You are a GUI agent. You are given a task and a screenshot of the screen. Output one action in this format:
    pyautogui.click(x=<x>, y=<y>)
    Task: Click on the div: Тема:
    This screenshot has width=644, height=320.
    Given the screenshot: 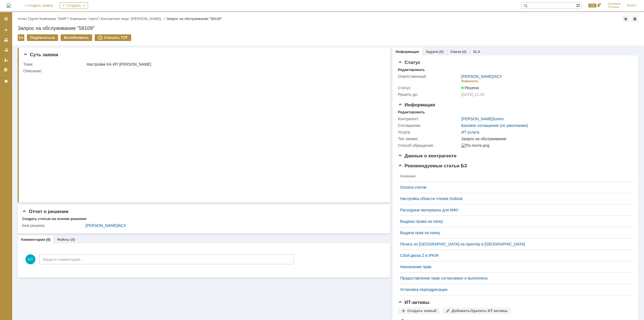 What is the action you would take?
    pyautogui.click(x=55, y=64)
    